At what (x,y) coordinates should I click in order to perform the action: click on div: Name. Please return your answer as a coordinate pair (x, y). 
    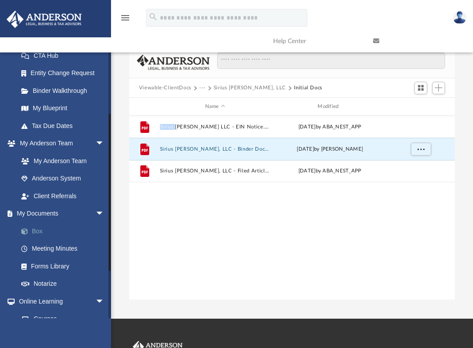
    Looking at the image, I should click on (214, 107).